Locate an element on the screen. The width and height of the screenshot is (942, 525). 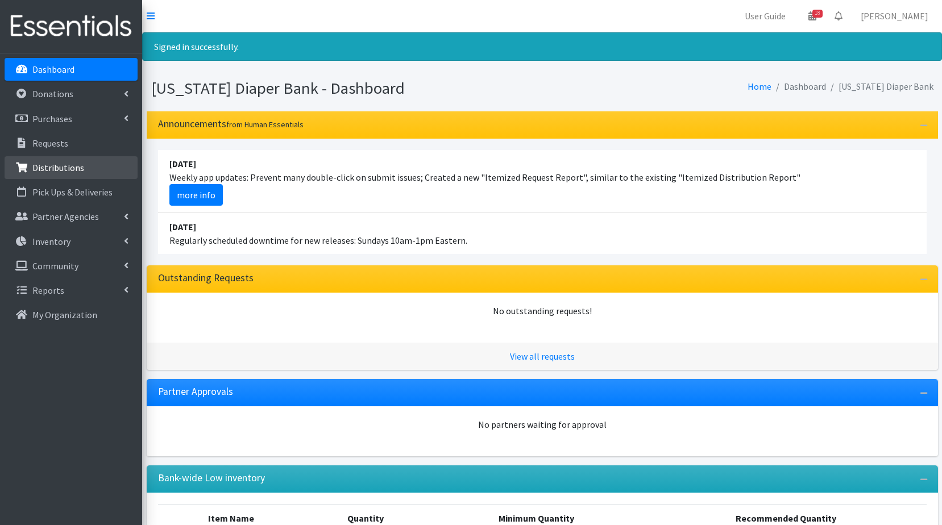
div: Signed in successfully. is located at coordinates (542, 47).